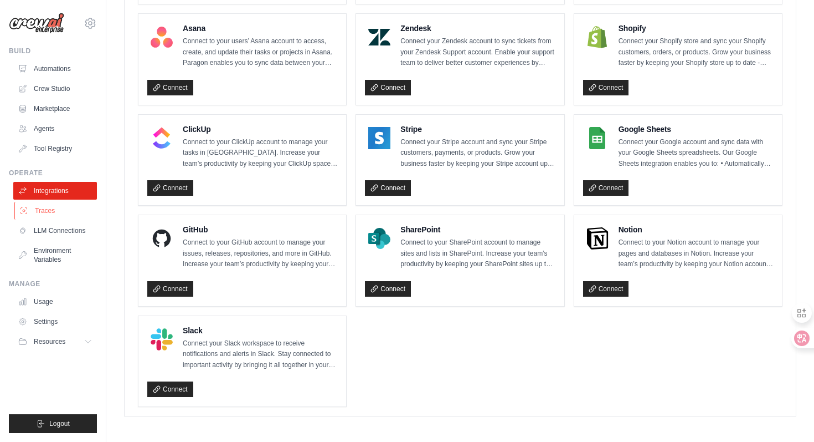 This screenshot has width=814, height=442. What do you see at coordinates (696, 28) in the screenshot?
I see `h4: Shopify` at bounding box center [696, 28].